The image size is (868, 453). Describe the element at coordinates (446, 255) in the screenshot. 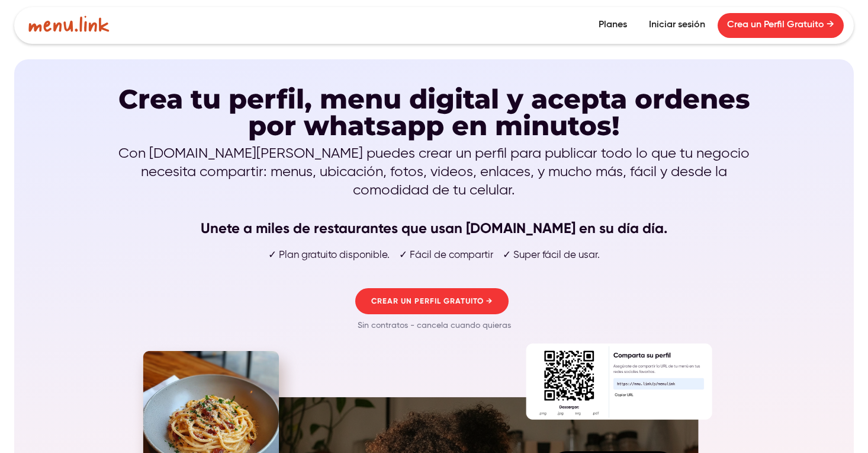

I see `p: ✓ Fácil de compartir` at that location.